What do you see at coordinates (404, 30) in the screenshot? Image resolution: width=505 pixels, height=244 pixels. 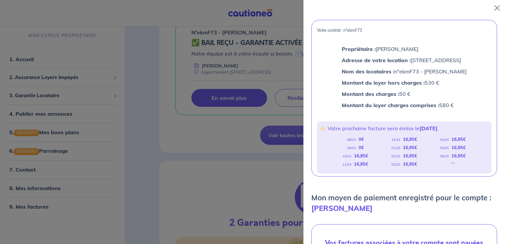 I see `p: Votre contrat : n°ekmF73` at bounding box center [404, 30].